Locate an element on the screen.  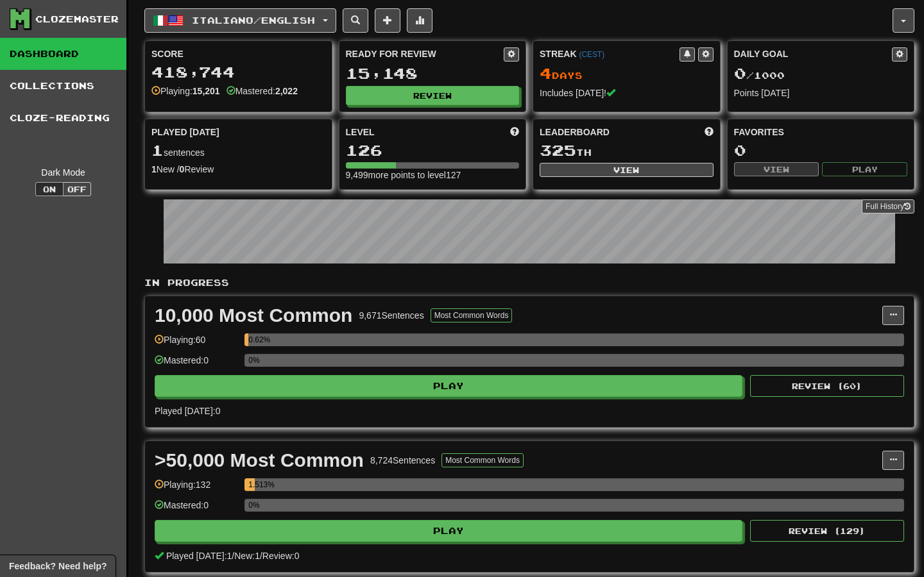
div: 9,499 more points to level 127 is located at coordinates (432, 175).